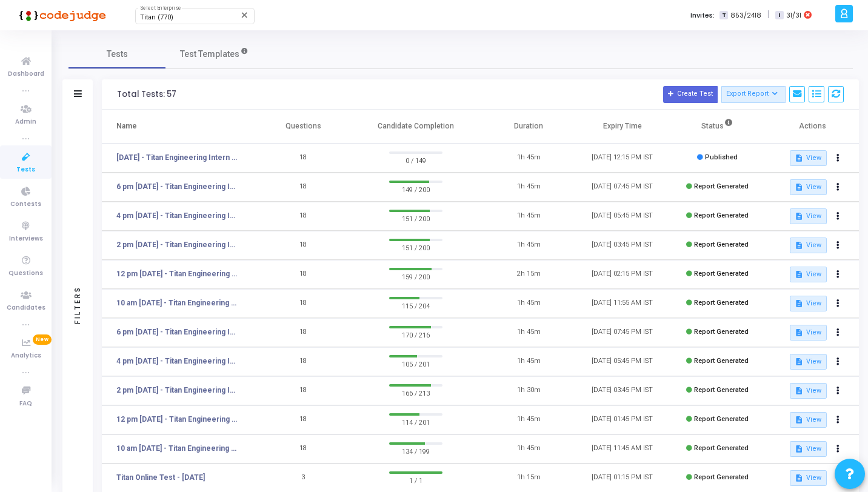 This screenshot has width=868, height=492. I want to click on mat-icon: Clear, so click(245, 15).